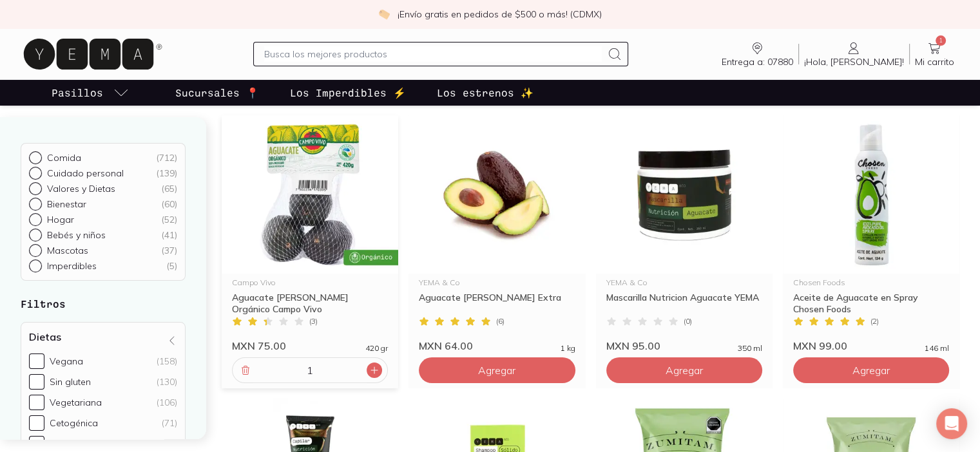 Image resolution: width=980 pixels, height=452 pixels. Describe the element at coordinates (941, 41) in the screenshot. I see `span: 1` at that location.